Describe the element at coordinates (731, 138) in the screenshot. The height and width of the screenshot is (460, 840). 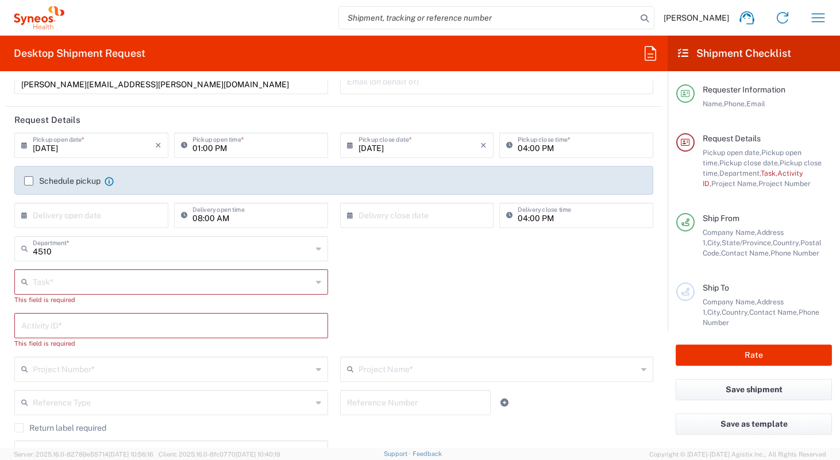
I see `span: Request Details` at that location.